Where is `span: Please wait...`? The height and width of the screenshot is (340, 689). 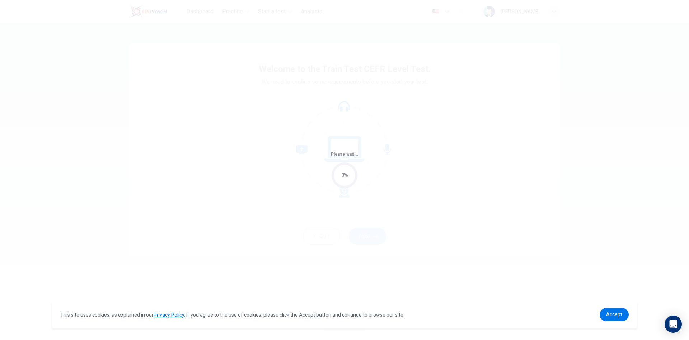
span: Please wait... is located at coordinates (345, 154).